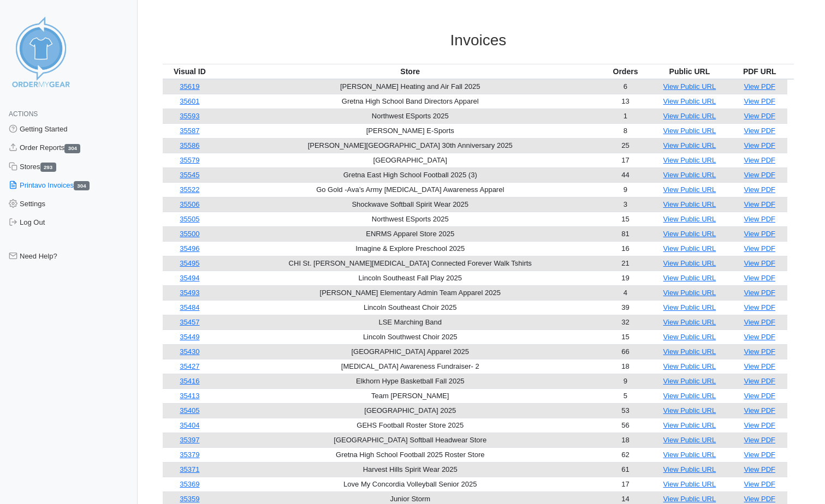  Describe the element at coordinates (190, 248) in the screenshot. I see `a: 35496` at that location.